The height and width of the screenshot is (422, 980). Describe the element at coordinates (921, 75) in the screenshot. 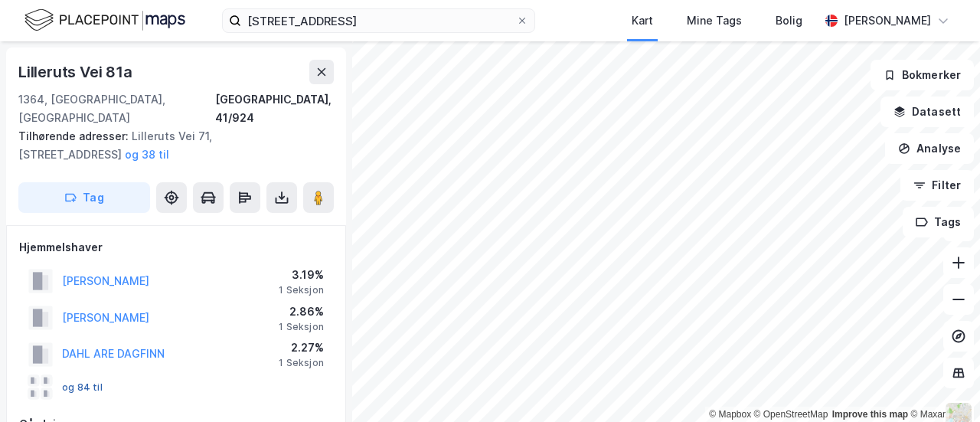

I see `button: Bokmerker` at that location.